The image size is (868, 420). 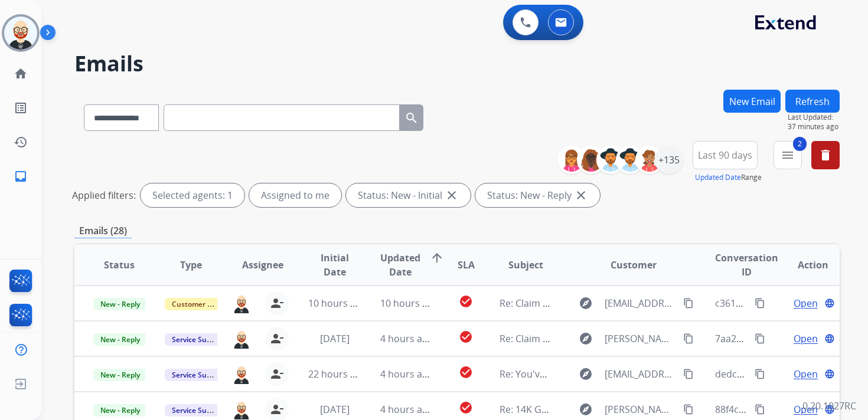 I want to click on span: 2, so click(x=799, y=144).